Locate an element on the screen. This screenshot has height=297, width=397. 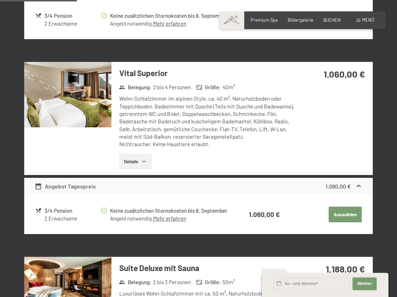
span: Premium Spa is located at coordinates (264, 20).